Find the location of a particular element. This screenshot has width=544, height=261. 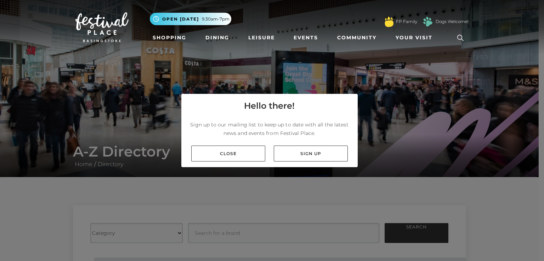

a: Your Visit is located at coordinates (416, 38).